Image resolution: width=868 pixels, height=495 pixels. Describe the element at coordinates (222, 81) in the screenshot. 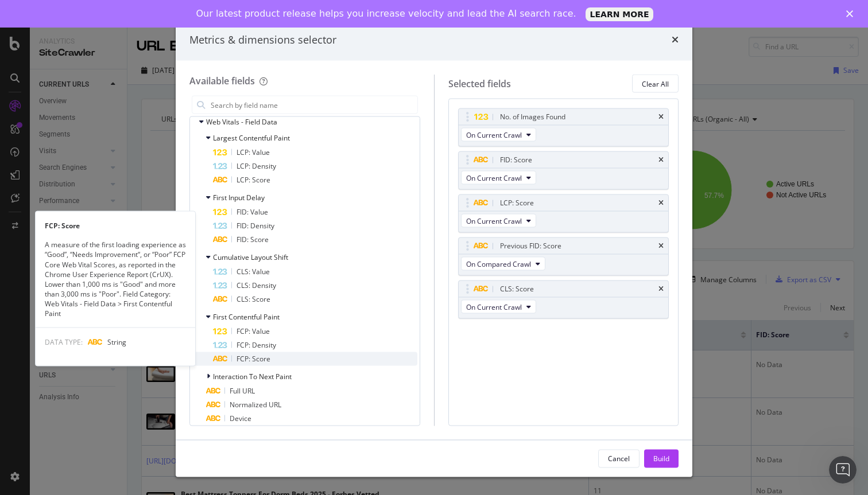

I see `div: Available fields` at that location.